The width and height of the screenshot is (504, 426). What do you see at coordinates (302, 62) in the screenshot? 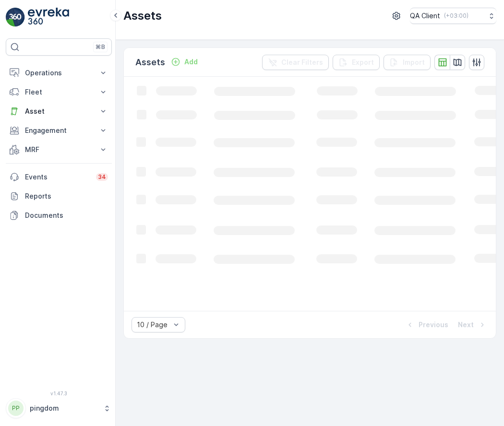
I see `p: Clear Filters` at bounding box center [302, 62].